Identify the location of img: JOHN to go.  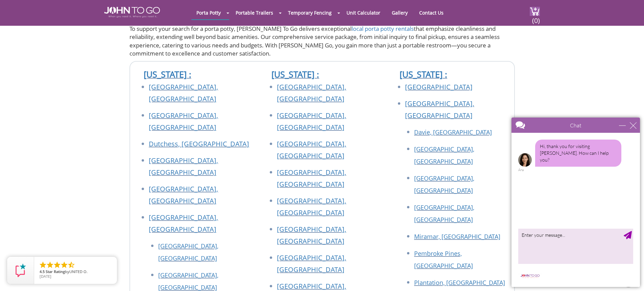
(132, 12).